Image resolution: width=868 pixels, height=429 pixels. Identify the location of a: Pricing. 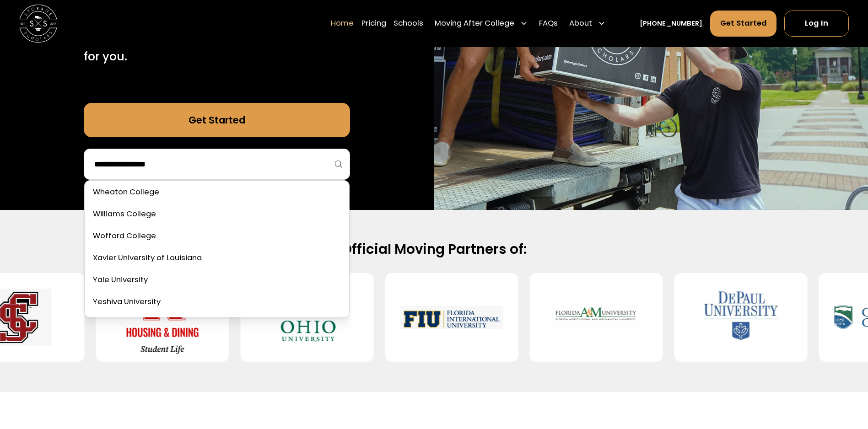
(374, 24).